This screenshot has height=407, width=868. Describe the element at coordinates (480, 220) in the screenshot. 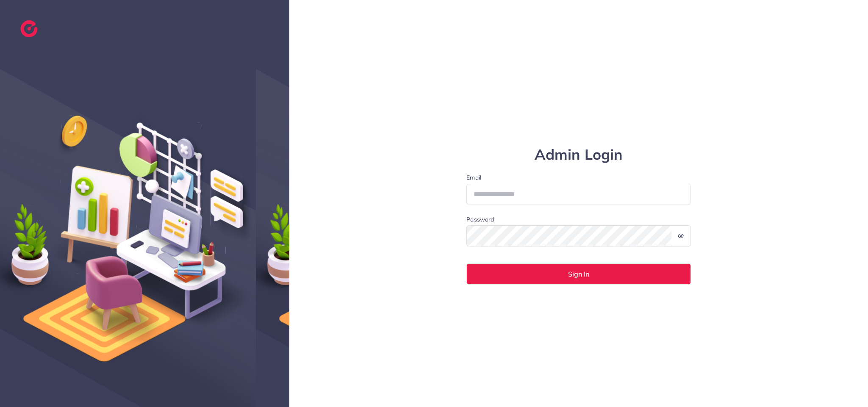

I see `label: Password` at that location.